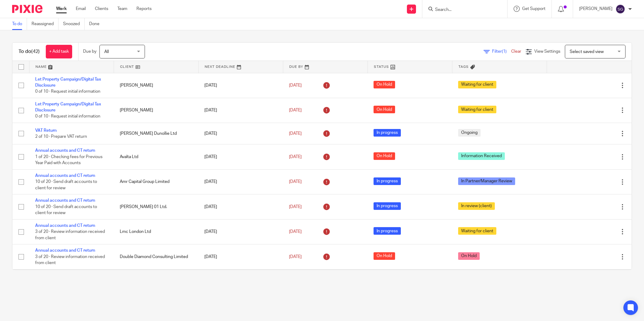 The height and width of the screenshot is (321, 644). What do you see at coordinates (502, 51) in the screenshot?
I see `span: Filter` at bounding box center [502, 51].